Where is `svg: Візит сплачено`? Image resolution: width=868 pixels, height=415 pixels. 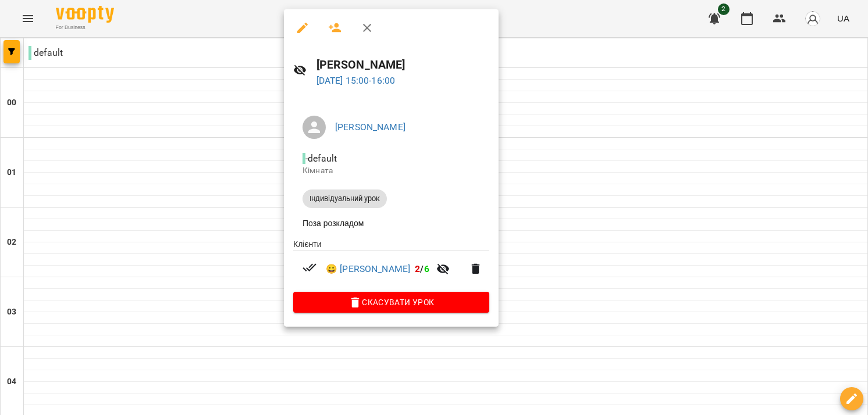 svg: Візит сплачено is located at coordinates (310, 268).